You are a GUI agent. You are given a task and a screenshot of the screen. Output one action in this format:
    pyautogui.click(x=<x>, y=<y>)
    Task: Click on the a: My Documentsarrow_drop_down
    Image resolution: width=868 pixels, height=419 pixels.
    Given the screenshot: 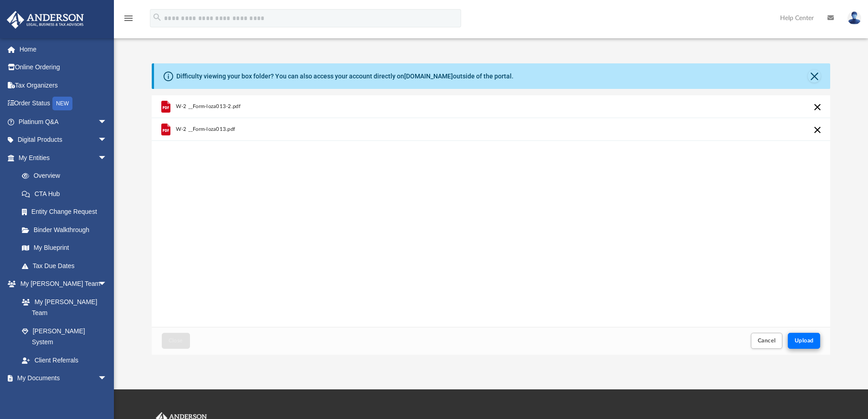 What is the action you would take?
    pyautogui.click(x=61, y=378)
    